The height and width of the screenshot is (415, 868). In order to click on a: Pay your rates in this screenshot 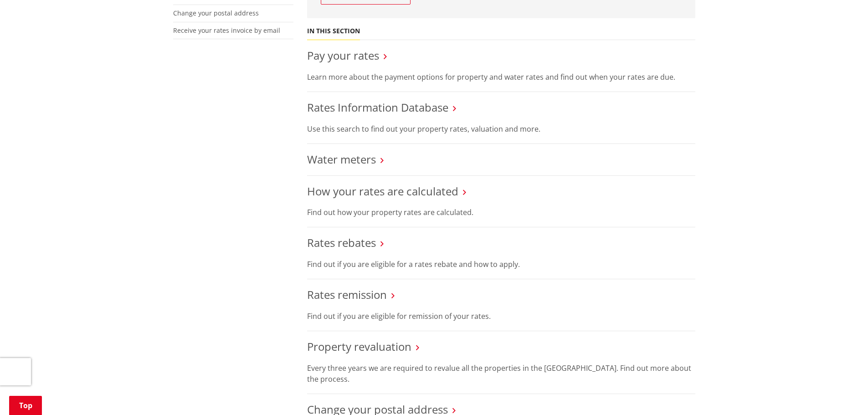, I will do `click(343, 55)`.